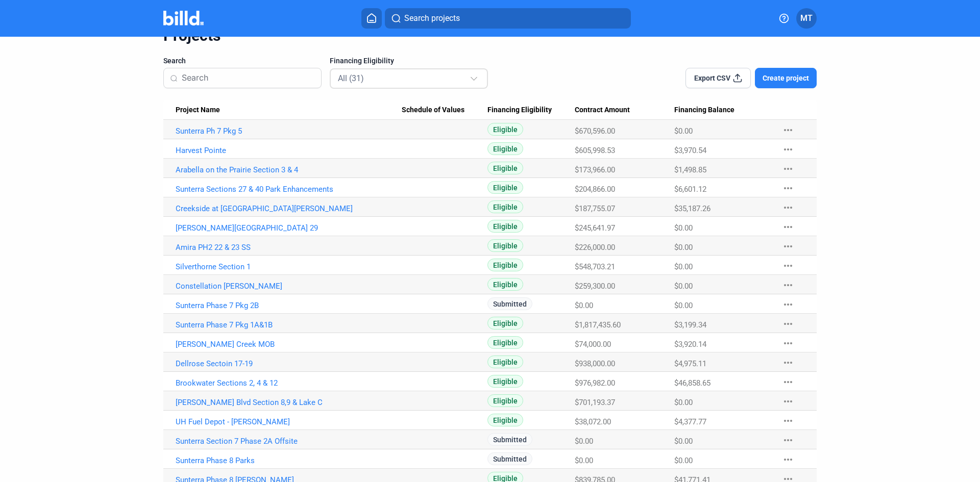 The height and width of the screenshot is (482, 980). I want to click on div: Project Name, so click(288, 110).